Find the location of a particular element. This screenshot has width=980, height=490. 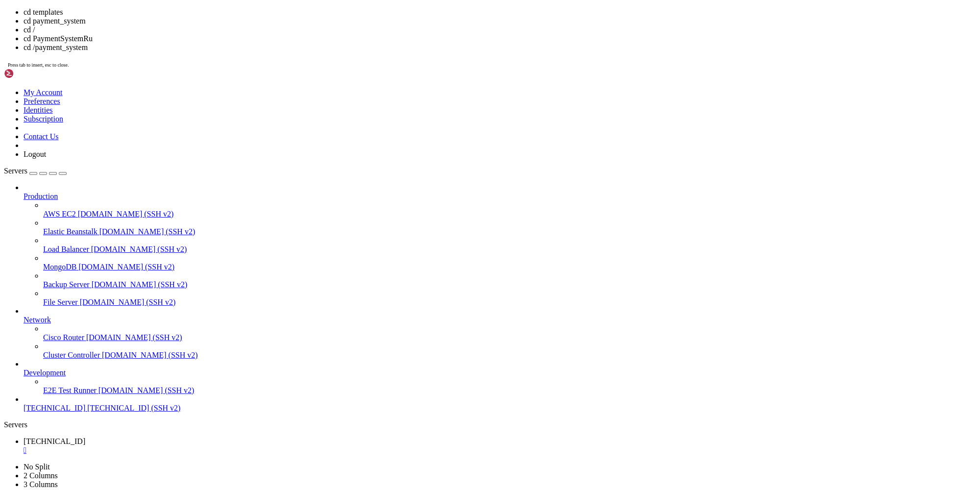

span: bot is located at coordinates (96, 146).